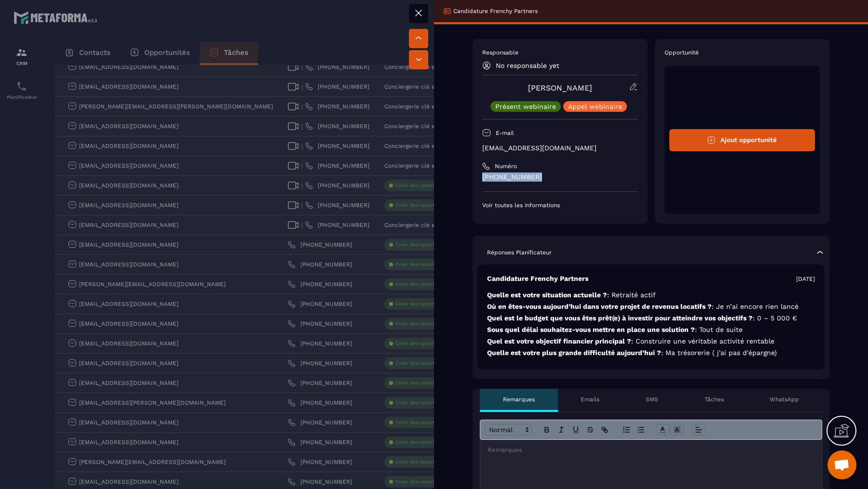  What do you see at coordinates (590, 399) in the screenshot?
I see `p: Emails` at bounding box center [590, 399].